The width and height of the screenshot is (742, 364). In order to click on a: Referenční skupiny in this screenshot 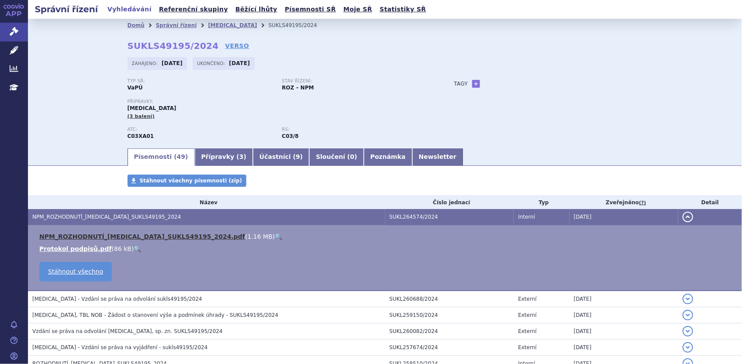, I will do `click(193, 9)`.